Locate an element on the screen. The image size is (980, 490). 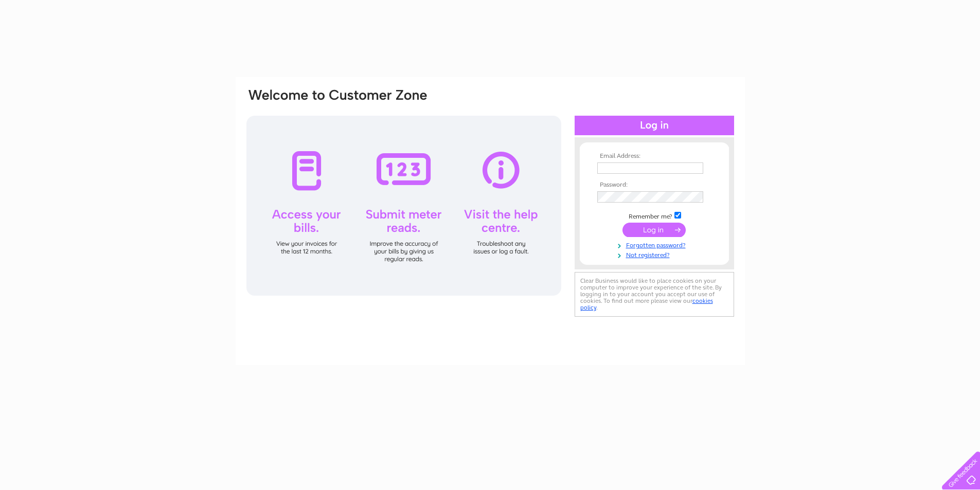
a: Not registered? is located at coordinates (655, 254).